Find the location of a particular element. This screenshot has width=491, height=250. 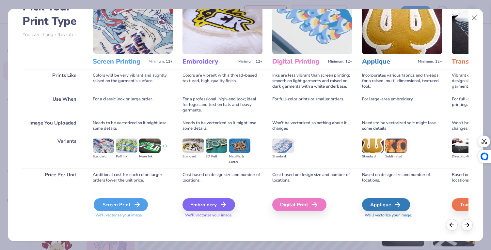

div: Additional cost for each color; larger orders lower the unit price. is located at coordinates (132, 178).